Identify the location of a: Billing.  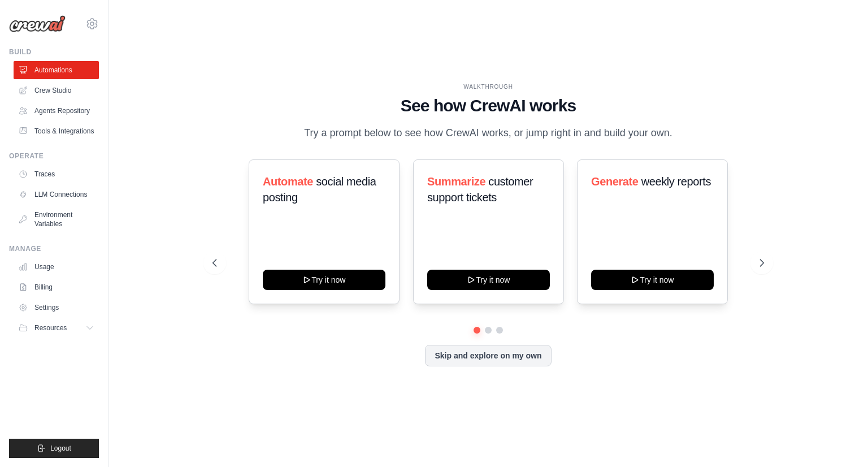
(56, 287).